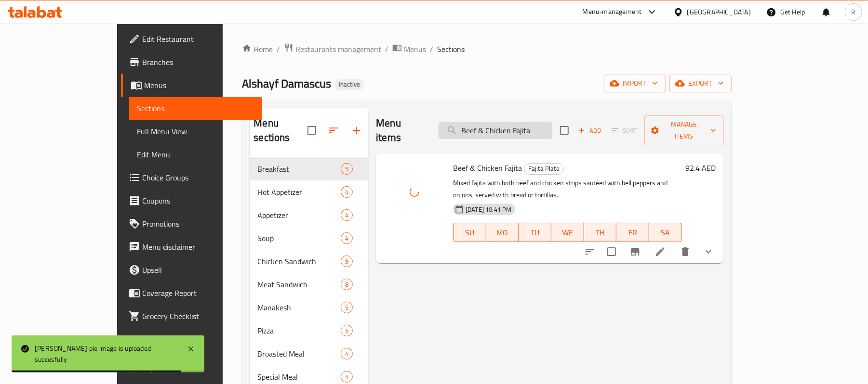 The height and width of the screenshot is (384, 868). Describe the element at coordinates (503, 233) in the screenshot. I see `span: MO` at that location.